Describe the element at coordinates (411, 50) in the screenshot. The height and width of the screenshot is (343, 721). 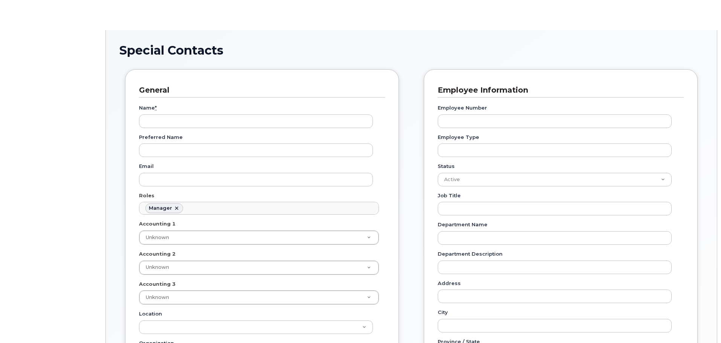
I see `h1: Special Contacts` at that location.